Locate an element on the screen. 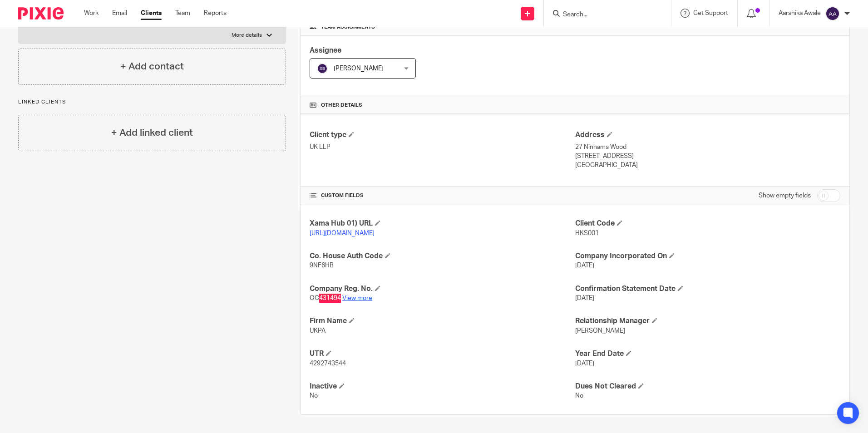  h4: Co. House Auth Code is located at coordinates (442, 256).